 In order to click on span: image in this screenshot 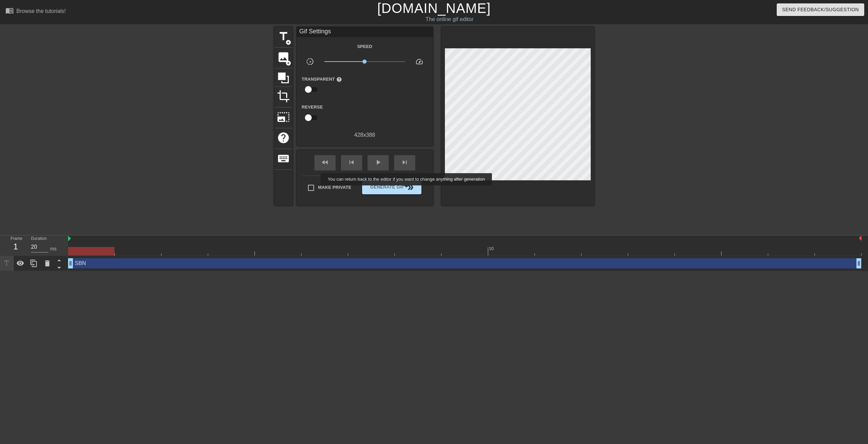, I will do `click(283, 57)`.